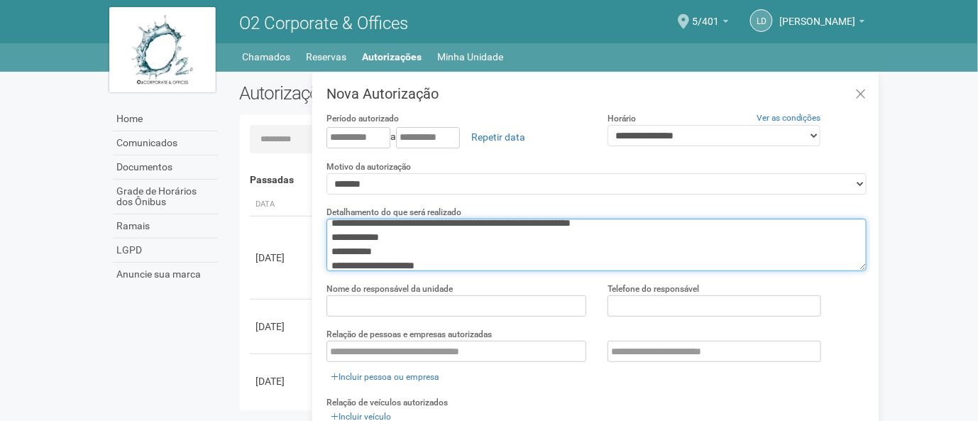  Describe the element at coordinates (394, 212) in the screenshot. I see `label: Detalhamento do que será realizado` at that location.